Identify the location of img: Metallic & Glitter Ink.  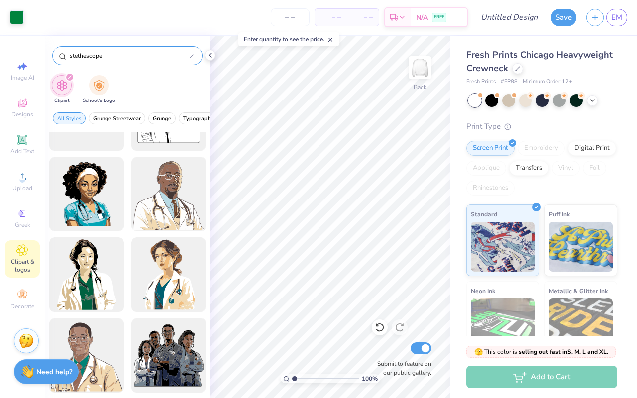
(581, 323).